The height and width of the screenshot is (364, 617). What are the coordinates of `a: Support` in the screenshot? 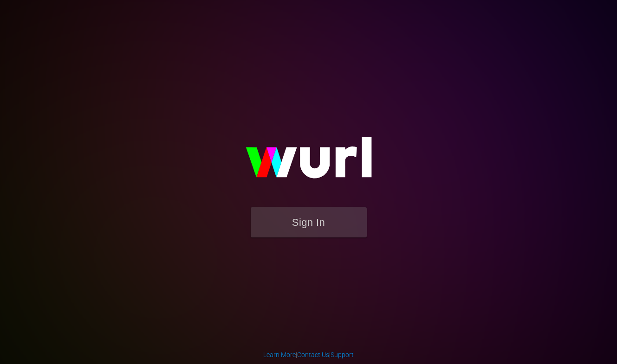 It's located at (342, 355).